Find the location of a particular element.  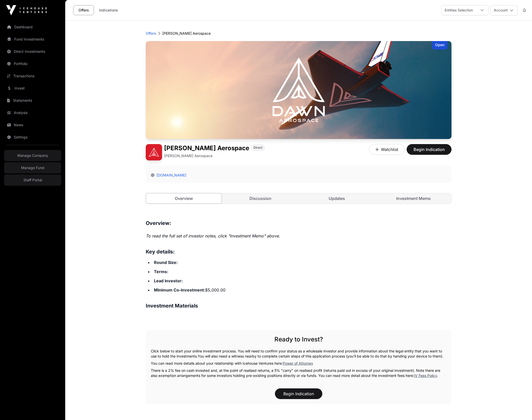

a: Indications is located at coordinates (108, 10).